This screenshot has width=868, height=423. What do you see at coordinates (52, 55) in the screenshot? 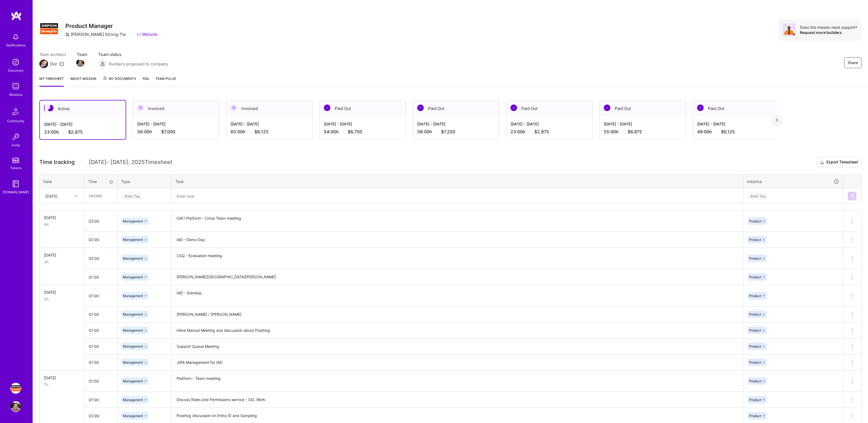
I see `span: Team architect` at bounding box center [52, 55].